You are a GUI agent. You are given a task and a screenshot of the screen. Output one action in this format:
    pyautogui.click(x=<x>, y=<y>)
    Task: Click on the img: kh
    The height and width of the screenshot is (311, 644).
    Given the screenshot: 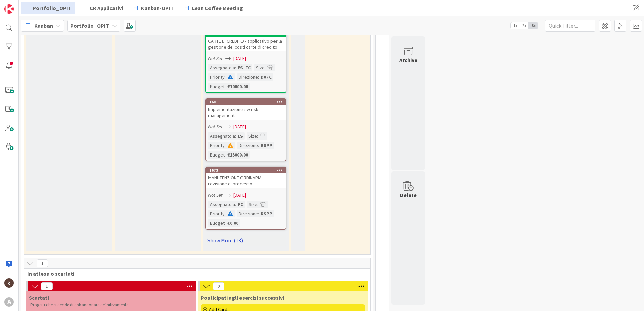 What is the action you would take?
    pyautogui.click(x=9, y=283)
    